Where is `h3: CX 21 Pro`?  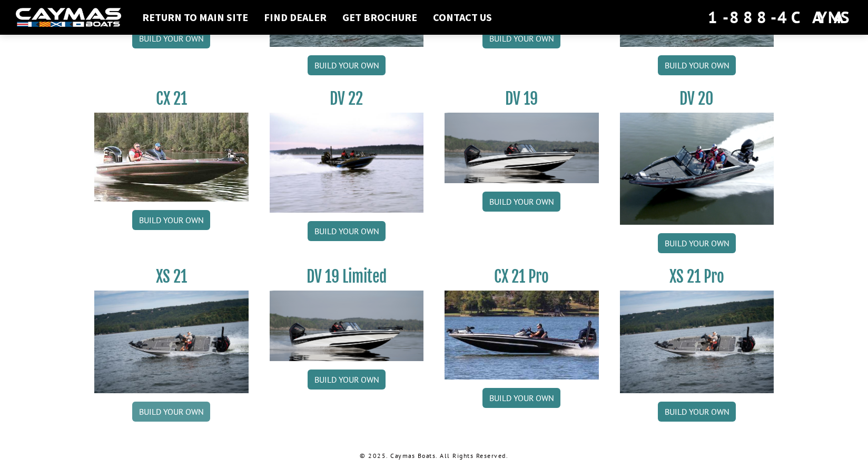
h3: CX 21 Pro is located at coordinates (521, 277).